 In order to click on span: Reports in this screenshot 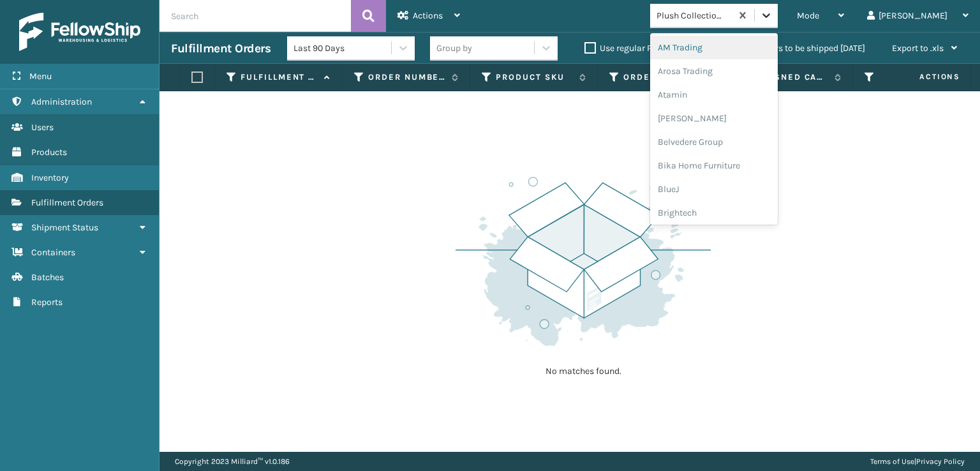, I will do `click(47, 302)`.